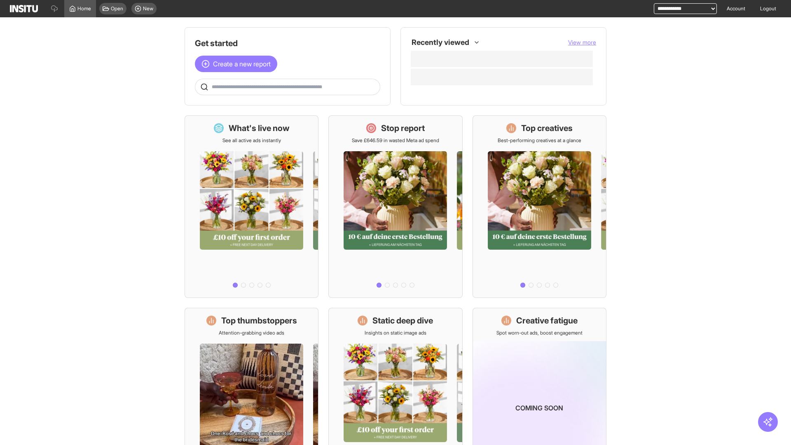  Describe the element at coordinates (251, 206) in the screenshot. I see `a: What's live nowSee all active ads instantly` at that location.